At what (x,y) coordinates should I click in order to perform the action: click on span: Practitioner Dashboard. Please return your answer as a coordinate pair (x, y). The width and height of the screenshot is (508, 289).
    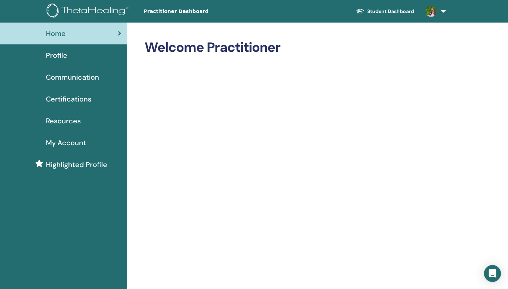
    Looking at the image, I should click on (197, 11).